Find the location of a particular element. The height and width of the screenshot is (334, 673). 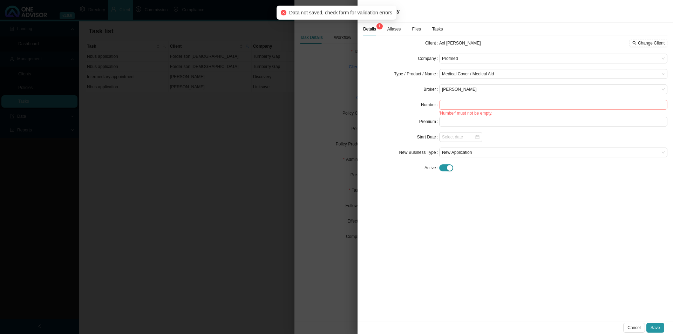

span: Details is located at coordinates (370, 29).